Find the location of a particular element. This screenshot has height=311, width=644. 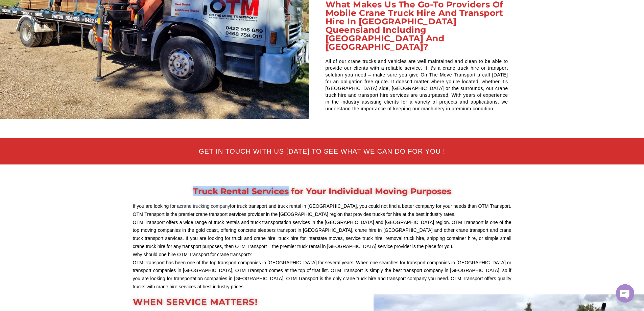

h5: WHEN SERVICE MATTERS! is located at coordinates (239, 302).